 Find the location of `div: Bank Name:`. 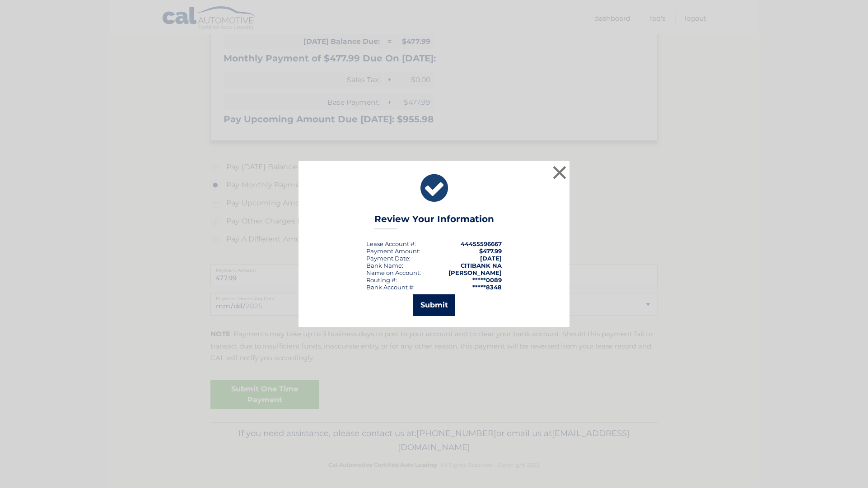

div: Bank Name: is located at coordinates (385, 266).